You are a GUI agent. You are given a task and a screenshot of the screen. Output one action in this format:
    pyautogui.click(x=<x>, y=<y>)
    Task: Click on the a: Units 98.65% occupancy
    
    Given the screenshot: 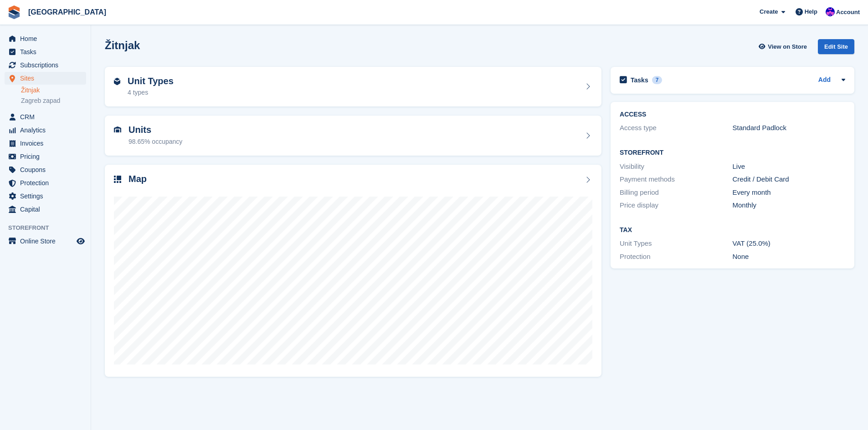 What is the action you would take?
    pyautogui.click(x=353, y=136)
    